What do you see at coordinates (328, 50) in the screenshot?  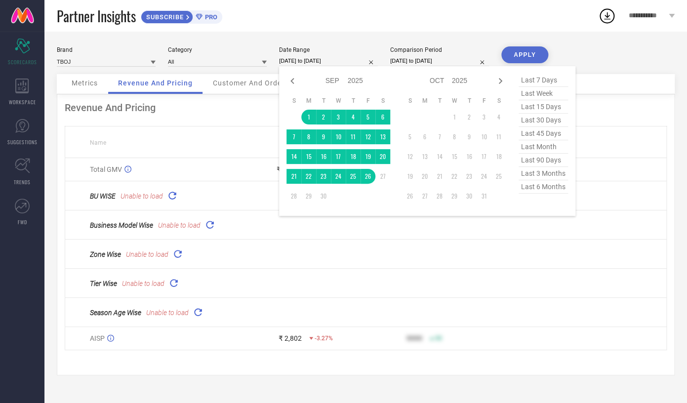 I see `div: Date Range` at bounding box center [328, 50].